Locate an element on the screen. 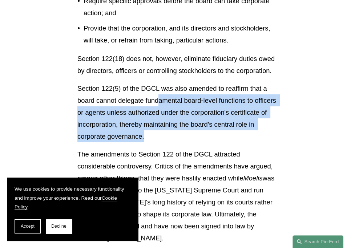 This screenshot has width=355, height=248. p: The amendments to Section 122 of the DGCL attracted considerable controversy. Critics of the amen... is located at coordinates (177, 196).